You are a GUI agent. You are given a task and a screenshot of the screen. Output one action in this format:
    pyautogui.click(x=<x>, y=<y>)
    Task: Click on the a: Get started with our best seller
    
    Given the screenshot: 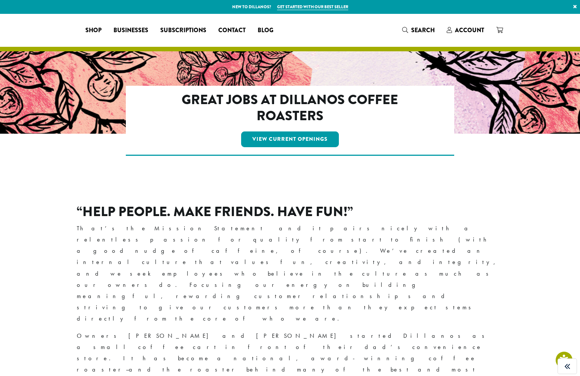 What is the action you would take?
    pyautogui.click(x=313, y=7)
    